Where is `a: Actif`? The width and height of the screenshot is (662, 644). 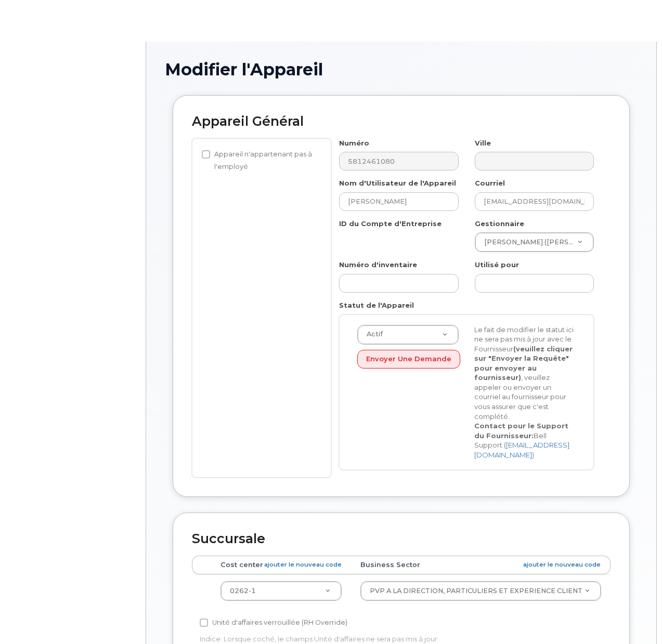
a: Actif is located at coordinates (408, 335).